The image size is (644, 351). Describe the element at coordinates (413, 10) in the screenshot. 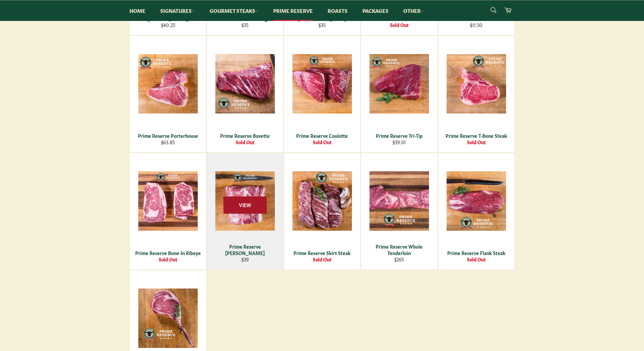

I see `a: Other` at that location.